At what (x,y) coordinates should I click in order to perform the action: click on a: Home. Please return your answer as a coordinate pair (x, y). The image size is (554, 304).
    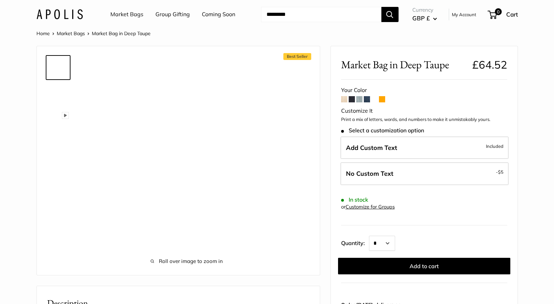
    Looking at the image, I should click on (43, 33).